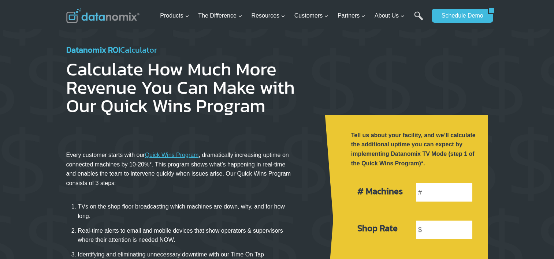 The height and width of the screenshot is (259, 554). Describe the element at coordinates (390, 16) in the screenshot. I see `span: About Us` at that location.